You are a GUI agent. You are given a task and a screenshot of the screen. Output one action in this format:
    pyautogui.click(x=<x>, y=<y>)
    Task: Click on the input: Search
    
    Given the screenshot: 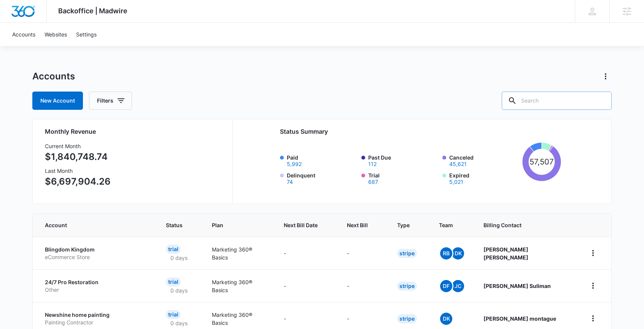 What is the action you would take?
    pyautogui.click(x=557, y=101)
    